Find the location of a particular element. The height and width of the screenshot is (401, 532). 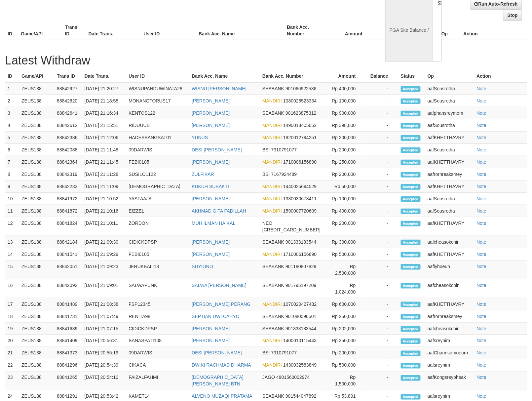

td: Rp 202,000 is located at coordinates (346, 328).